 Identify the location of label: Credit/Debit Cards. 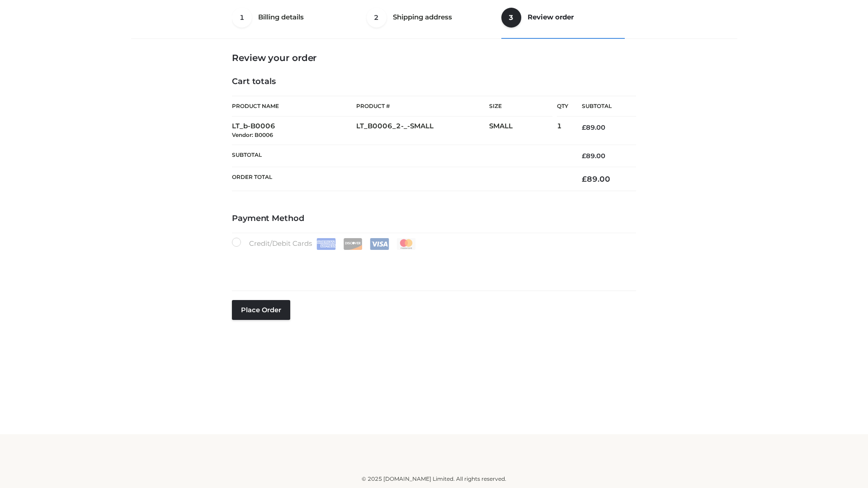
(324, 244).